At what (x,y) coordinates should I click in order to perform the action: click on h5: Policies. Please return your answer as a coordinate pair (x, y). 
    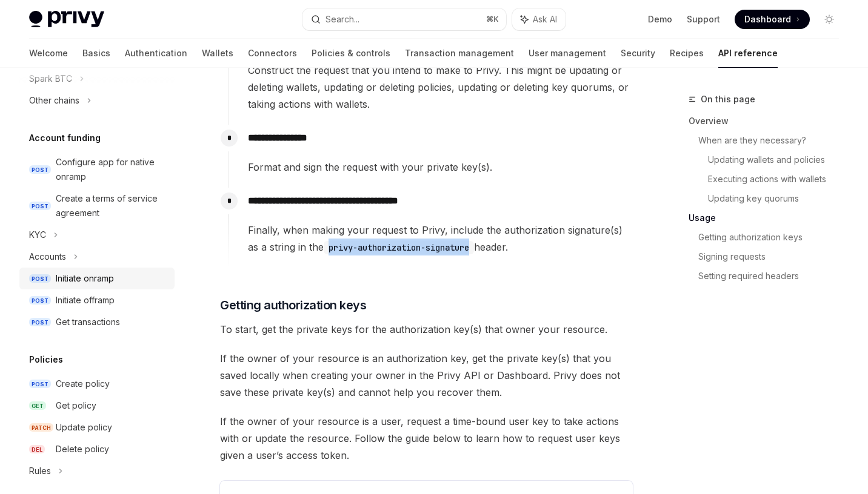
    Looking at the image, I should click on (46, 359).